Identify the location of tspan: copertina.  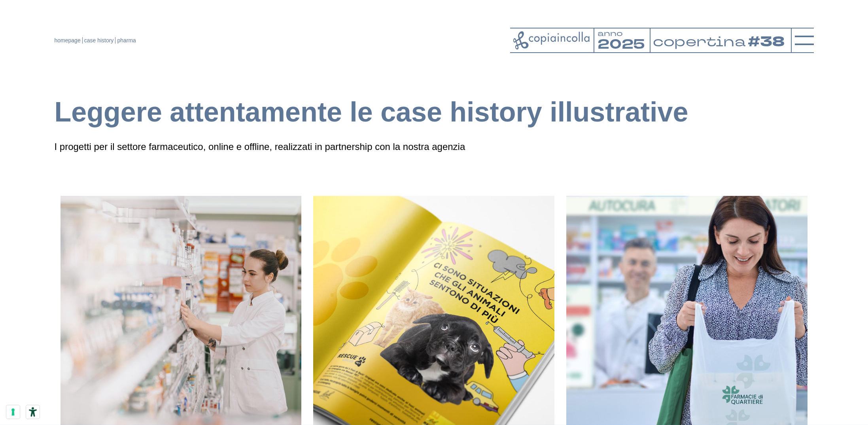
(700, 41).